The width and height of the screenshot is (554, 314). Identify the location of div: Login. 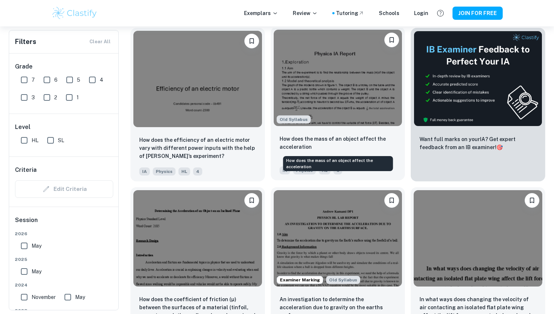
(421, 13).